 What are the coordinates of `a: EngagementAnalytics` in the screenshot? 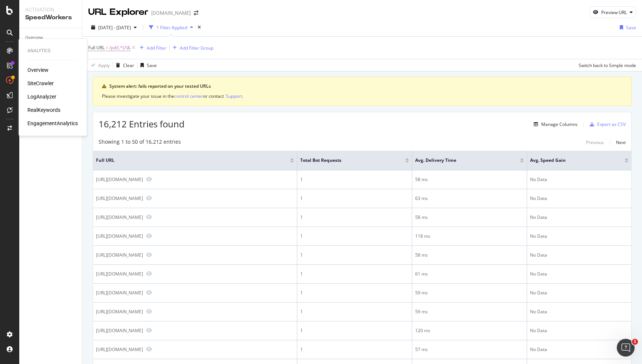 It's located at (53, 124).